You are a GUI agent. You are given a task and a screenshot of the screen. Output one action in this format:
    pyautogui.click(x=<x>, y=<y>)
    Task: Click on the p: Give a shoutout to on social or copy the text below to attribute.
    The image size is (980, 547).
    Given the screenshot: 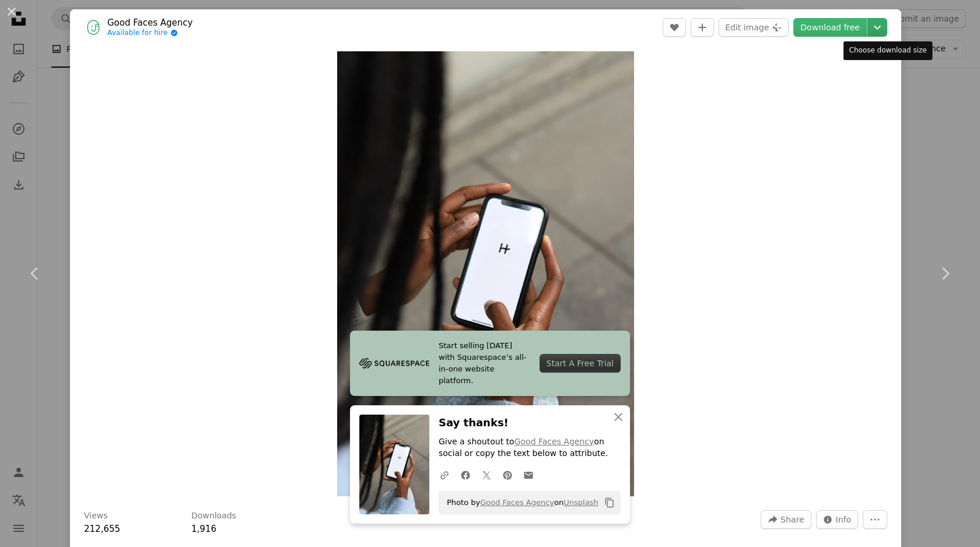 What is the action you would take?
    pyautogui.click(x=530, y=447)
    